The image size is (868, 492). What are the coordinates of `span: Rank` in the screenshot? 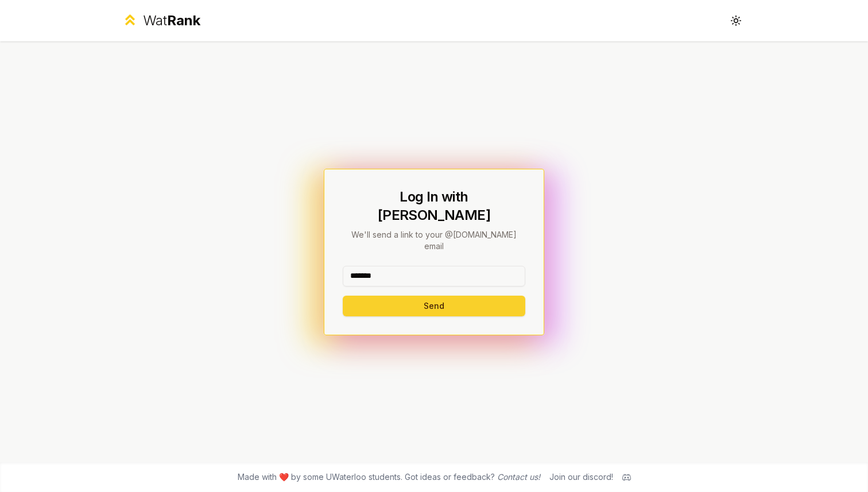 It's located at (184, 20).